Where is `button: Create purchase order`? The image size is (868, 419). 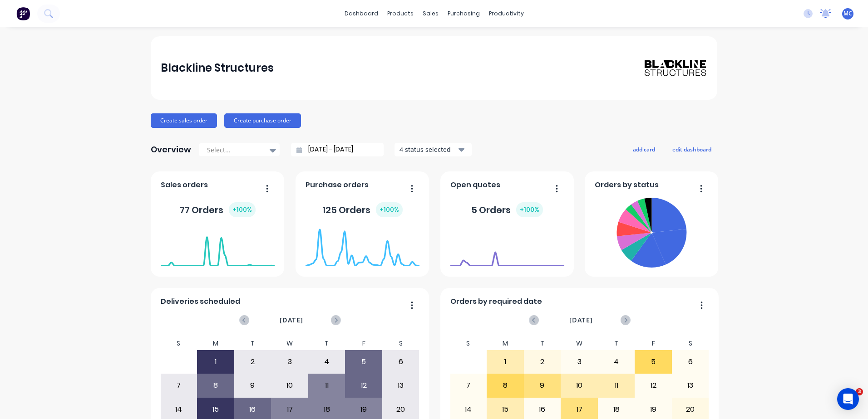
button: Create purchase order is located at coordinates (262, 121).